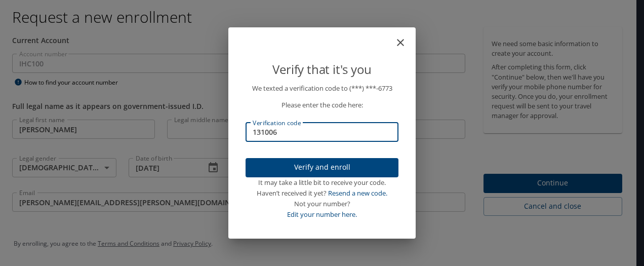  I want to click on div: It may take a little bit to receive your code., so click(322, 182).